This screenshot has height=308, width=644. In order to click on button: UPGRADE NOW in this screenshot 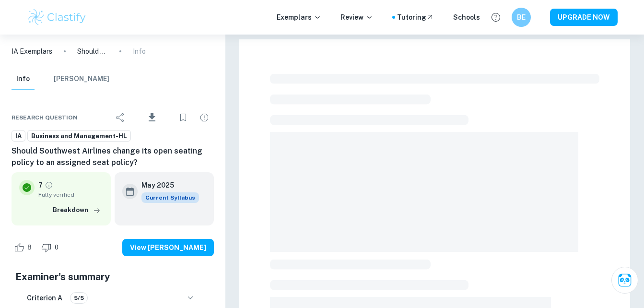, I will do `click(583, 17)`.